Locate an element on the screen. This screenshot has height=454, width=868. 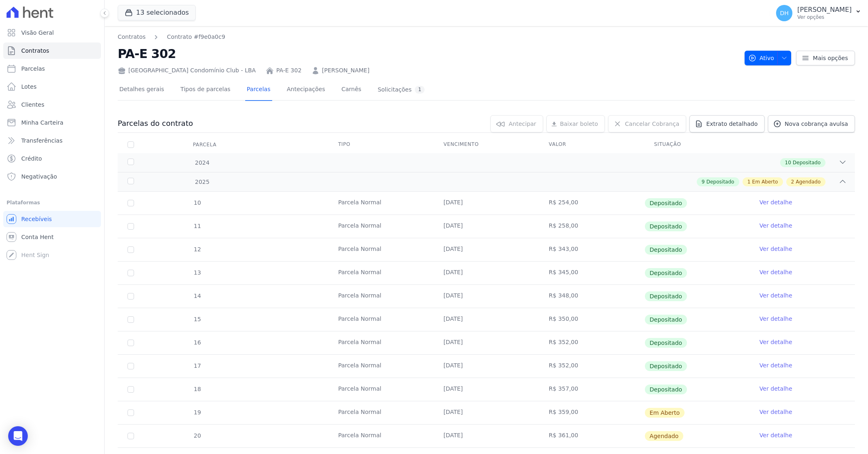
span: 12 is located at coordinates (197, 249).